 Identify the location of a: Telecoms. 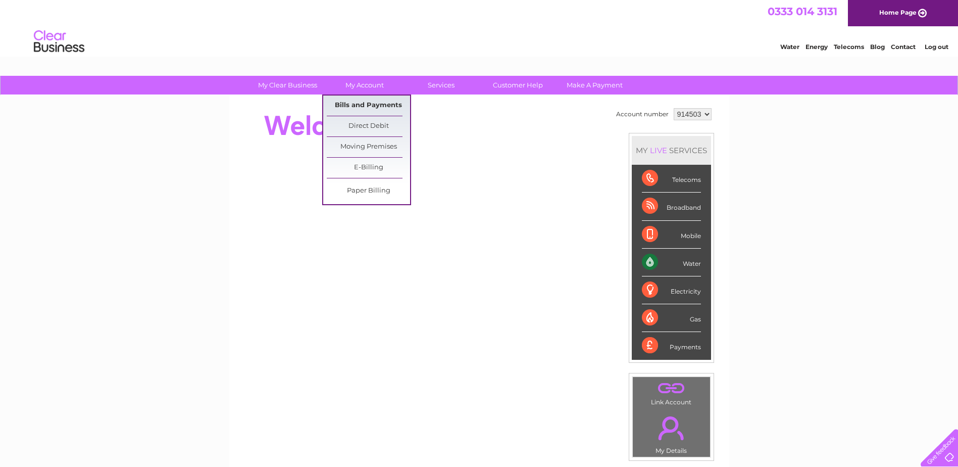
(849, 46).